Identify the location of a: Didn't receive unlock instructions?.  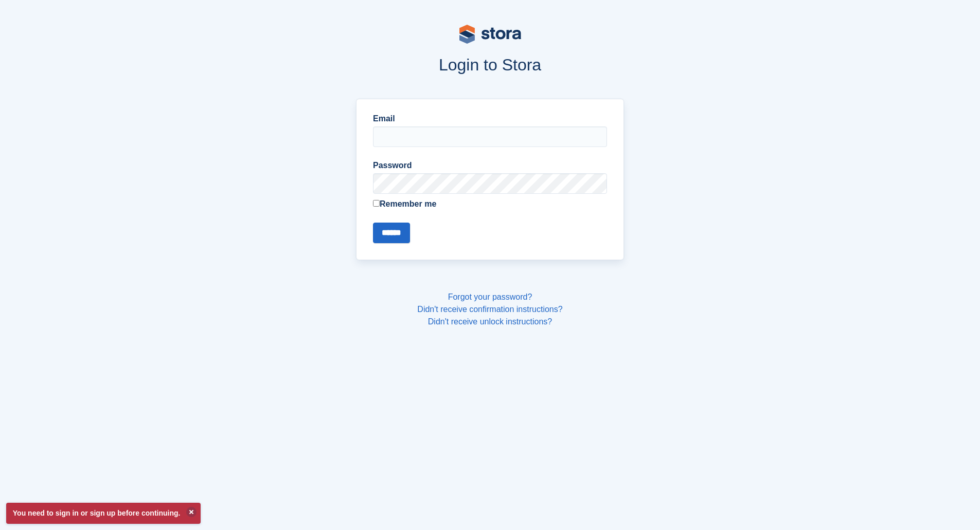
(490, 322).